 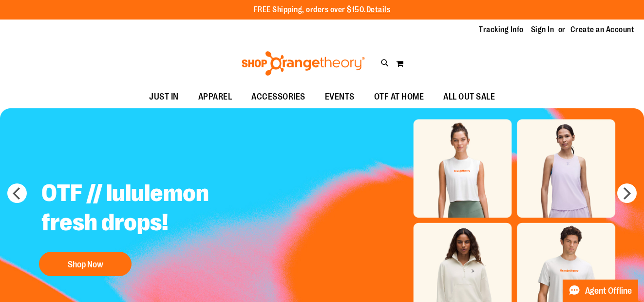 I want to click on a: Create an Account, so click(x=602, y=30).